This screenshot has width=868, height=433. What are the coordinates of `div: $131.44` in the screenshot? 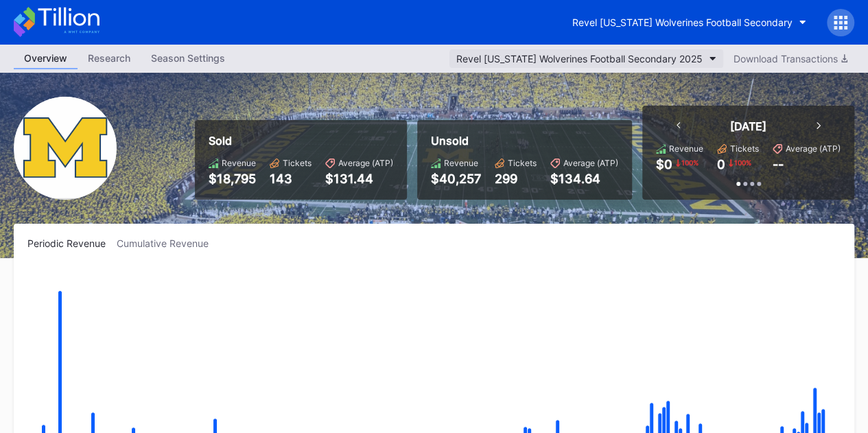 It's located at (359, 178).